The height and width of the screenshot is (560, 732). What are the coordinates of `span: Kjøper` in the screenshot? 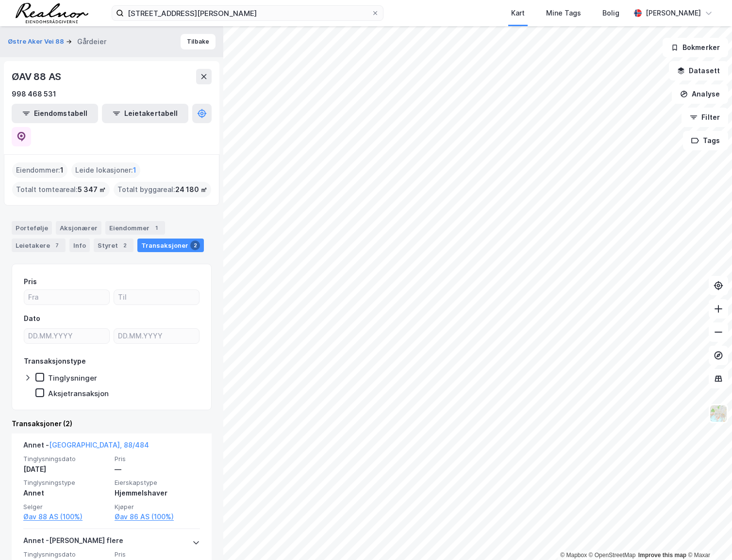 It's located at (157, 507).